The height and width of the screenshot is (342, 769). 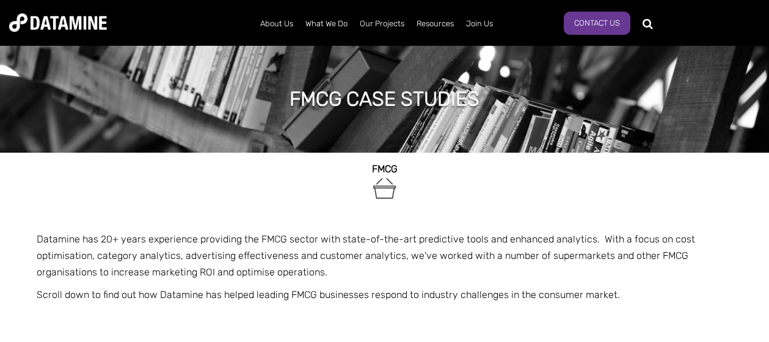 What do you see at coordinates (382, 24) in the screenshot?
I see `a: Our Projects` at bounding box center [382, 24].